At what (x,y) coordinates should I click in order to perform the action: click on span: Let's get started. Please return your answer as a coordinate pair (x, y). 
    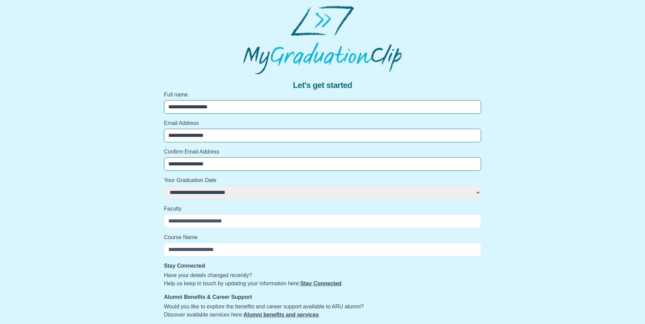
    Looking at the image, I should click on (322, 85).